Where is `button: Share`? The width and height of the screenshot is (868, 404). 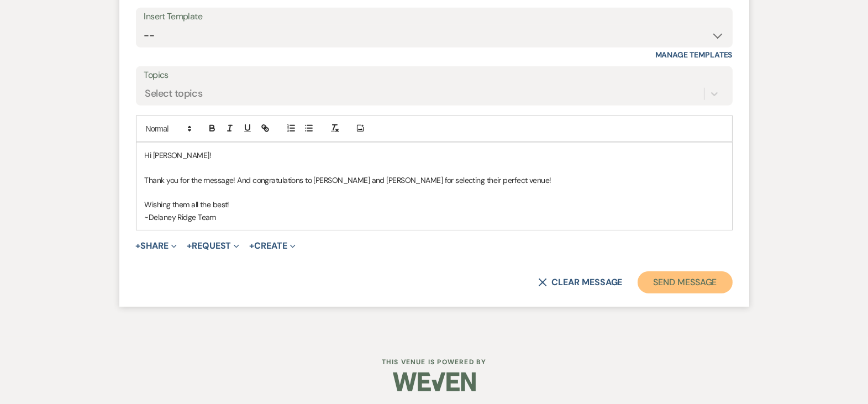
button: Share is located at coordinates (156, 246).